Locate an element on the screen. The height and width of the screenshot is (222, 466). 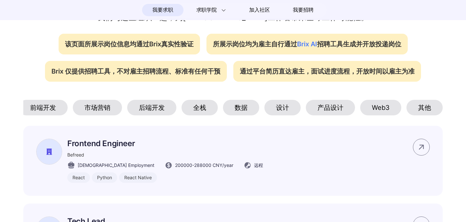
div: 通过平台简历直达雇主，面试进度流程，开放时间以雇主为准 is located at coordinates (327, 71).